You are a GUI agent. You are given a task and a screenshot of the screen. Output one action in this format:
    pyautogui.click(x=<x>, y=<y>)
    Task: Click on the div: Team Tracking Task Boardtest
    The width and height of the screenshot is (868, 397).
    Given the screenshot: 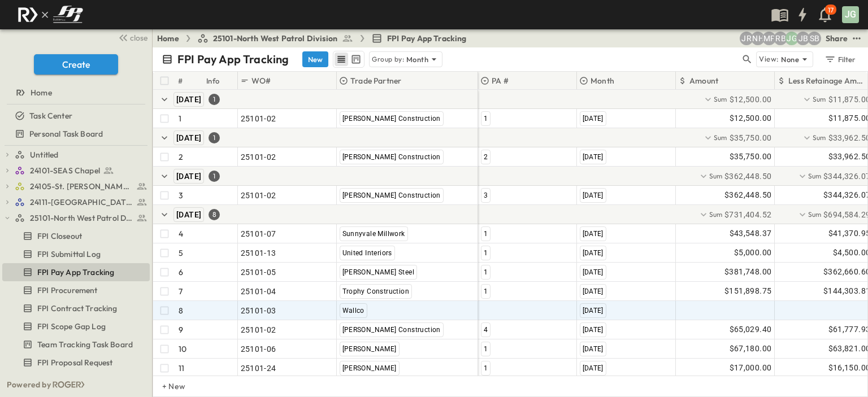 What is the action you would take?
    pyautogui.click(x=76, y=344)
    